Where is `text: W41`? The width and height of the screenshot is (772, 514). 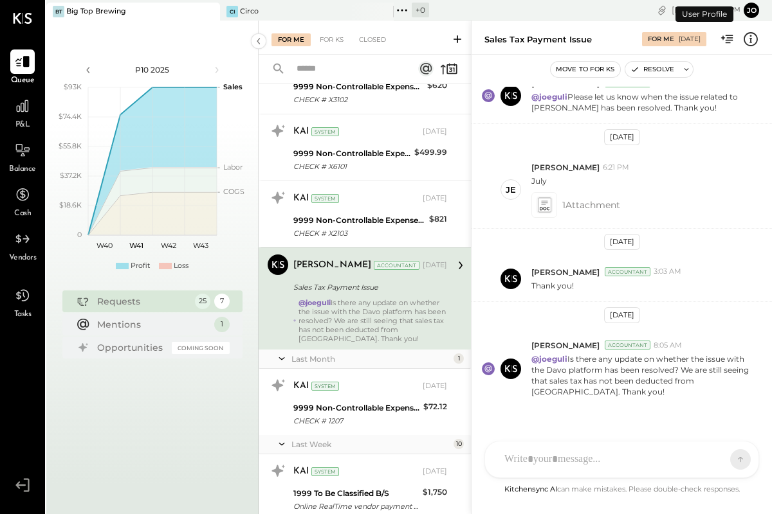
text: W41 is located at coordinates (136, 246).